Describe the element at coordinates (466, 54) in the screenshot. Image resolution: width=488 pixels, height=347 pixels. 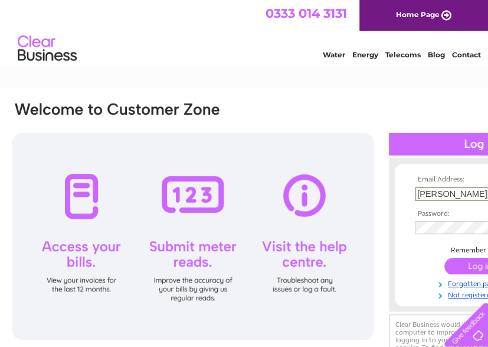
I see `a: Contact` at that location.